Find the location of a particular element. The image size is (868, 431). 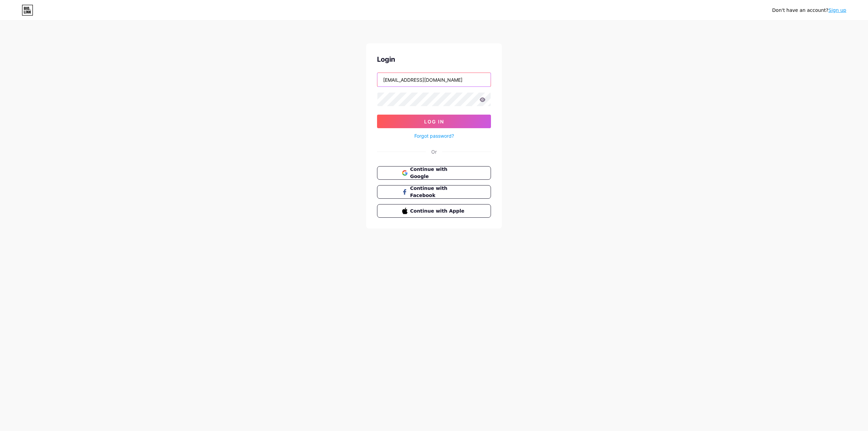

span: Continue with Facebook is located at coordinates (438, 192).